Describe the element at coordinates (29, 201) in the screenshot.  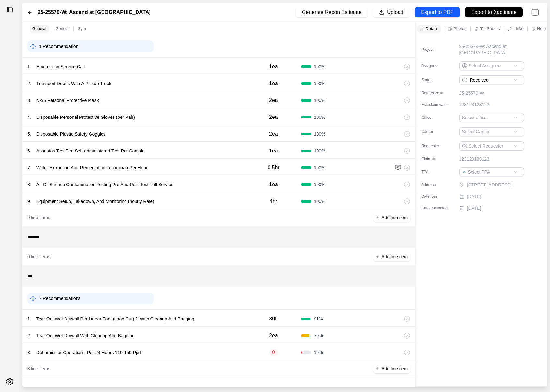
I see `p: 9 .` at that location.